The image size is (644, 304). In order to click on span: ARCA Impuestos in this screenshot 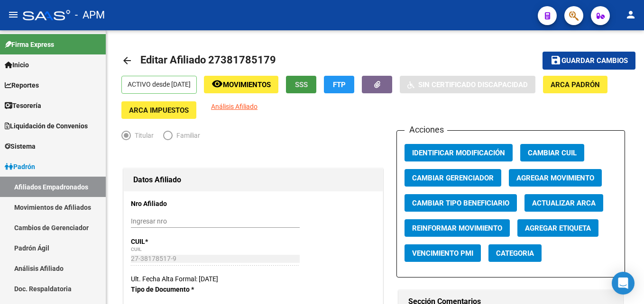, I will do `click(159, 110)`.